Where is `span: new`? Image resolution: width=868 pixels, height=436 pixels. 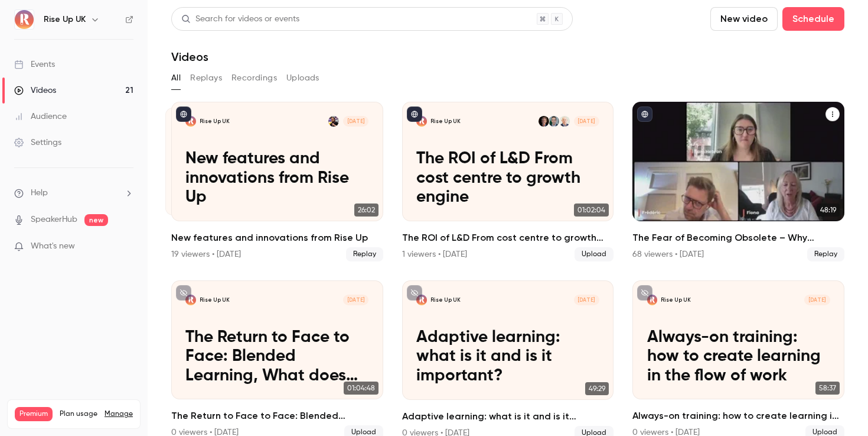 span: new is located at coordinates (96, 220).